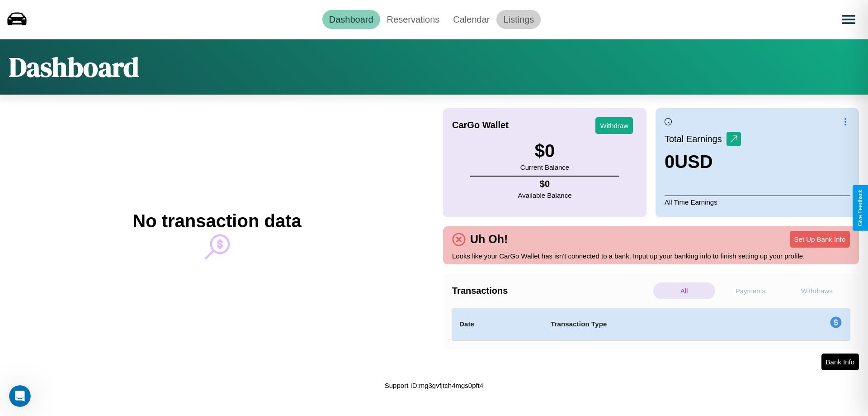 Image resolution: width=868 pixels, height=416 pixels. What do you see at coordinates (651, 255) in the screenshot?
I see `p: Looks like your CarGo Wallet has isn't connected to a bank. Input up your banking info to finish ...` at bounding box center [651, 255].